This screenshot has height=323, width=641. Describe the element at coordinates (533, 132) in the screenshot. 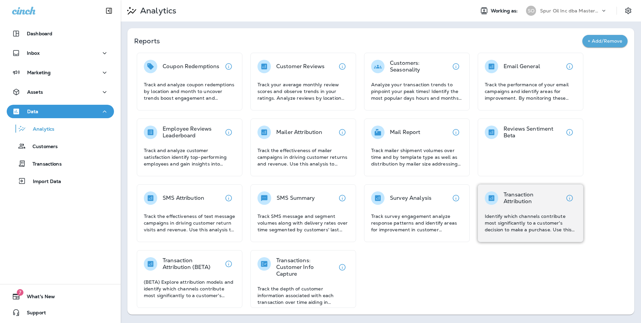

I see `p: Reviews Sentiment Beta` at that location.